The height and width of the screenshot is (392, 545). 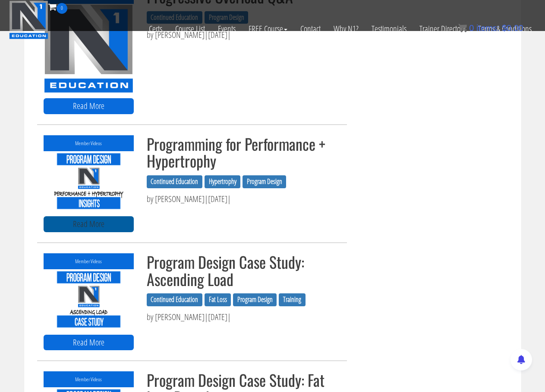 What do you see at coordinates (512, 28) in the screenshot?
I see `bdi: 0.00` at bounding box center [512, 28].